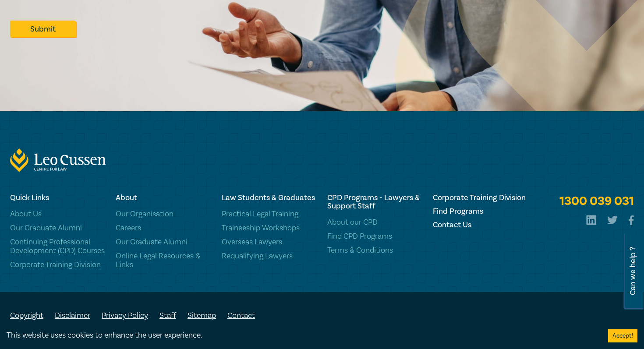  I want to click on h6: About, so click(163, 198).